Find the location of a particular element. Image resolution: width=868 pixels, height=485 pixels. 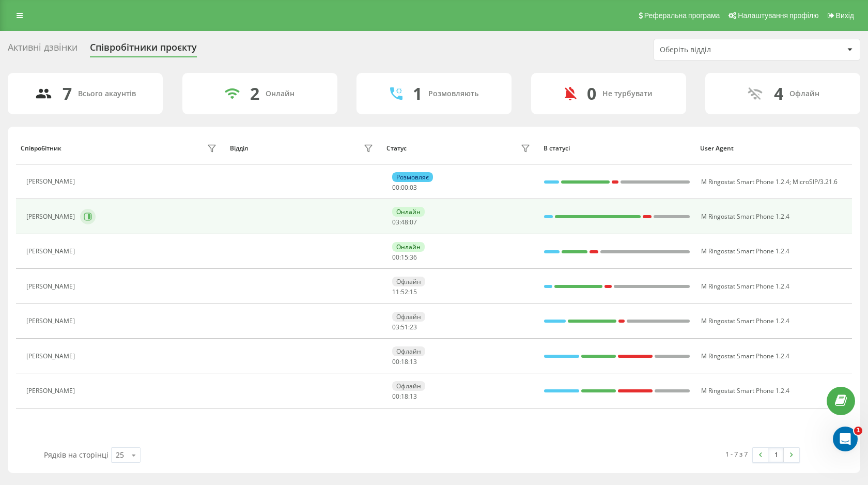

div: Розмовляє is located at coordinates (412, 177).